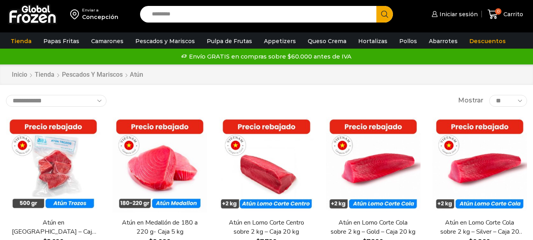  Describe the element at coordinates (160, 227) in the screenshot. I see `a: Atún en Medallón de 180 a 220 g- Caja 5 kg` at that location.